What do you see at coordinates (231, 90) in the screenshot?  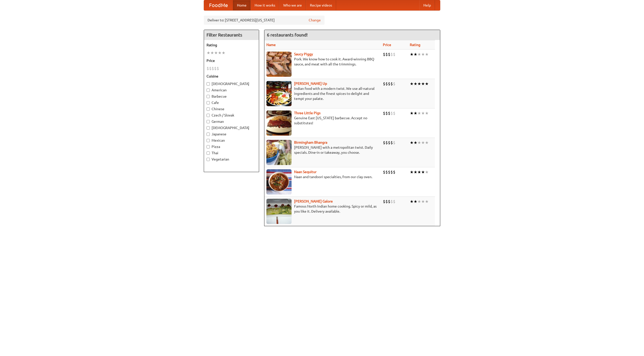 I see `label: American` at bounding box center [231, 90].